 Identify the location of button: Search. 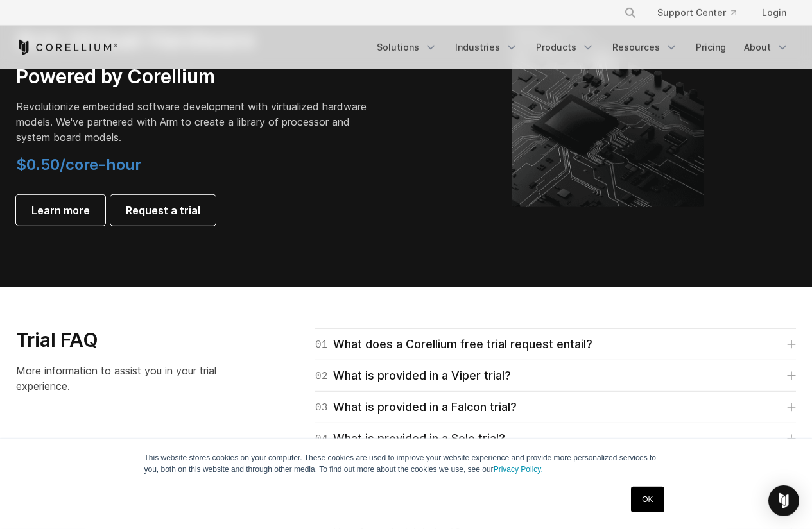
(630, 13).